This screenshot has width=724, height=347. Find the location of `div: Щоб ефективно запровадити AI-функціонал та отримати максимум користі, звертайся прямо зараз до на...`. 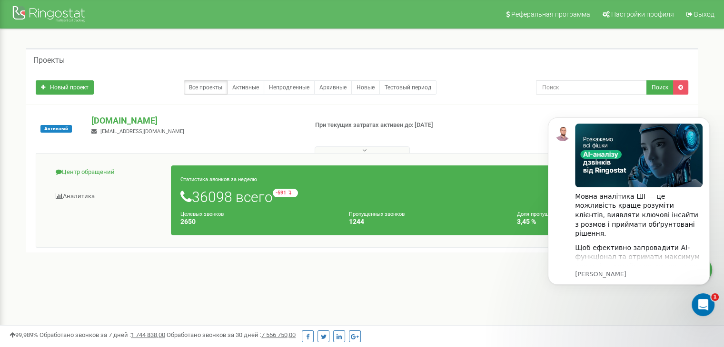

div: Щоб ефективно запровадити AI-функціонал та отримати максимум користі, звертайся прямо зараз до на... is located at coordinates (105, 159).